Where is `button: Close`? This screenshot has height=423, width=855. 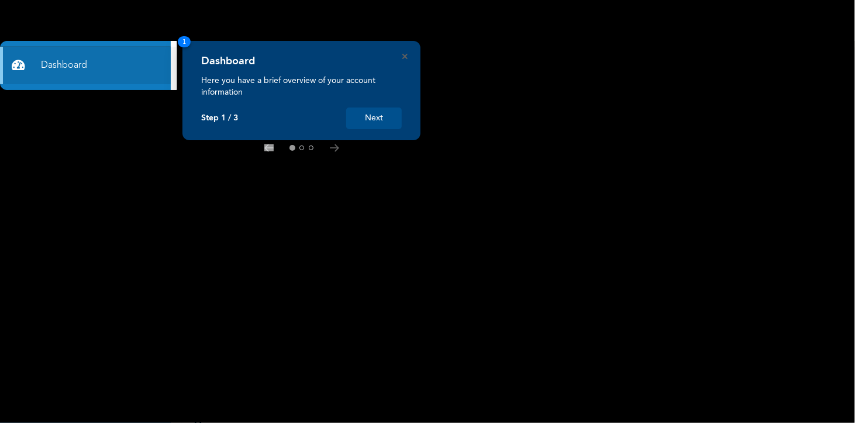 button: Close is located at coordinates (405, 56).